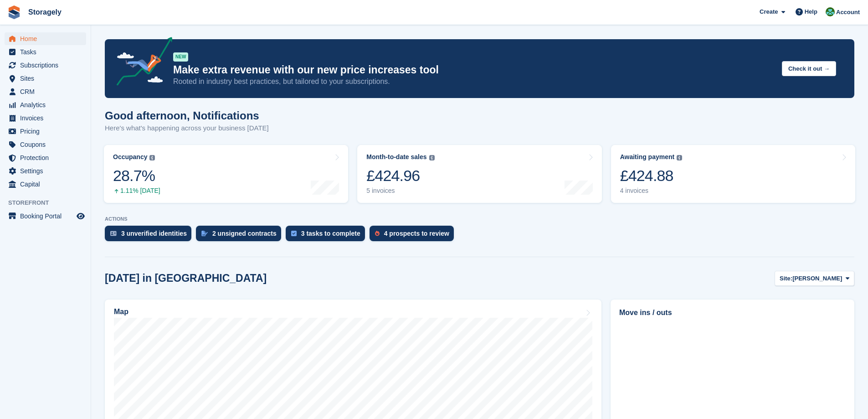  What do you see at coordinates (397, 157) in the screenshot?
I see `div: Month-to-date sales` at bounding box center [397, 157].